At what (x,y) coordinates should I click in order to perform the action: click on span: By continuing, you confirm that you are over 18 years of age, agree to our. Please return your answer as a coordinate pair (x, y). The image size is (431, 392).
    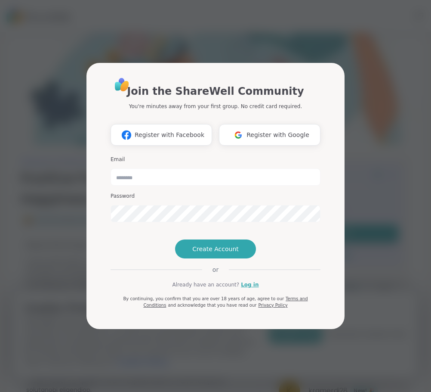
    Looking at the image, I should click on (204, 298).